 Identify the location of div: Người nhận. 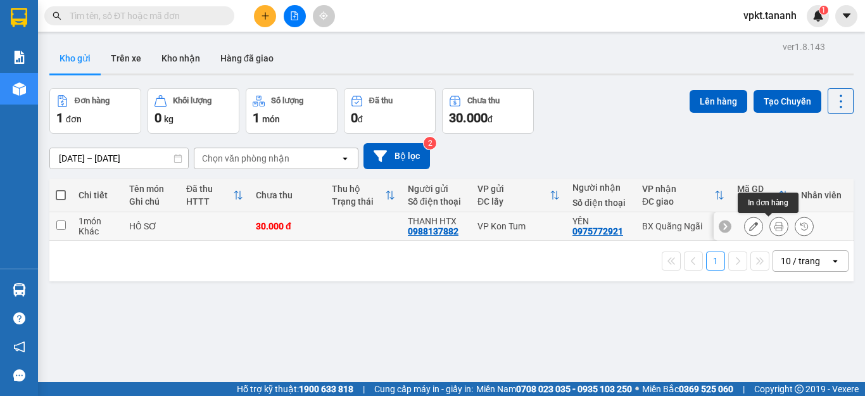
(601, 188).